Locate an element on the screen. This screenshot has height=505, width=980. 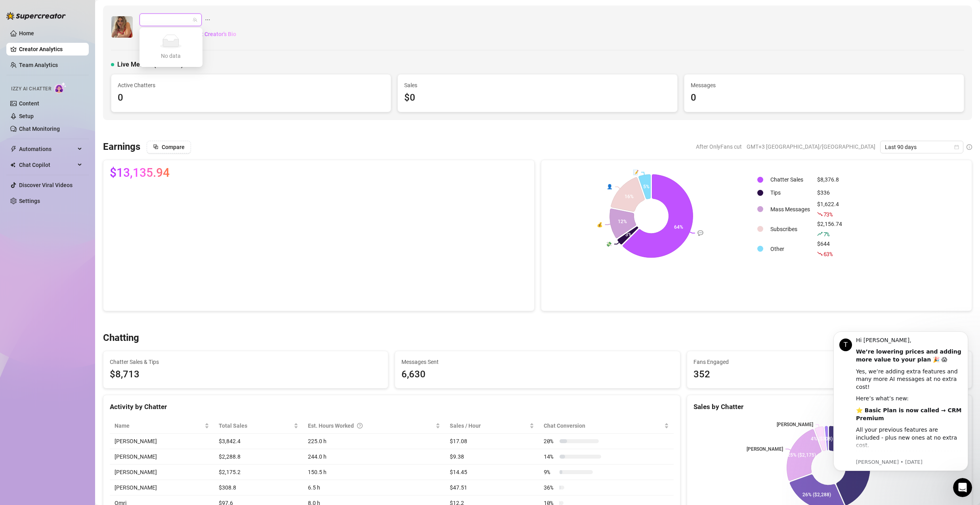
td: 244.0 h is located at coordinates (374, 457).